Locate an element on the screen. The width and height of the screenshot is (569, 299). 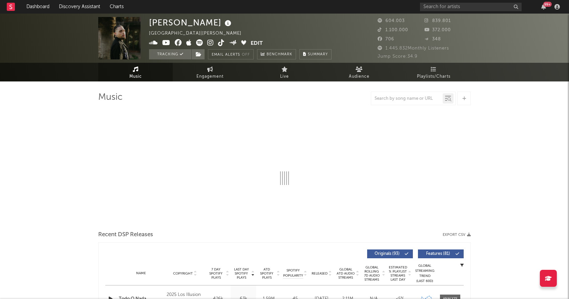
span: 372.000 is located at coordinates (438, 30).